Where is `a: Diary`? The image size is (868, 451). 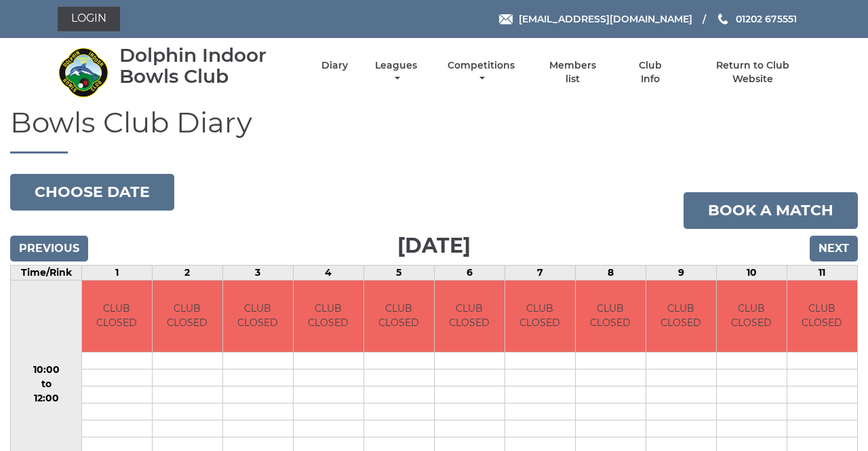
a: Diary is located at coordinates (334, 65).